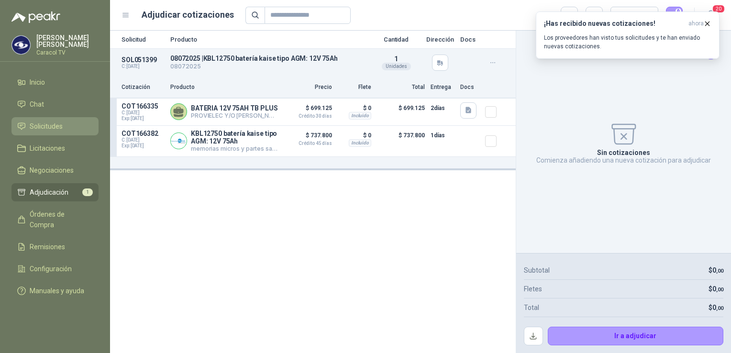 Image resolution: width=731 pixels, height=353 pixels. What do you see at coordinates (47, 247) in the screenshot?
I see `span: Remisiones` at bounding box center [47, 247].